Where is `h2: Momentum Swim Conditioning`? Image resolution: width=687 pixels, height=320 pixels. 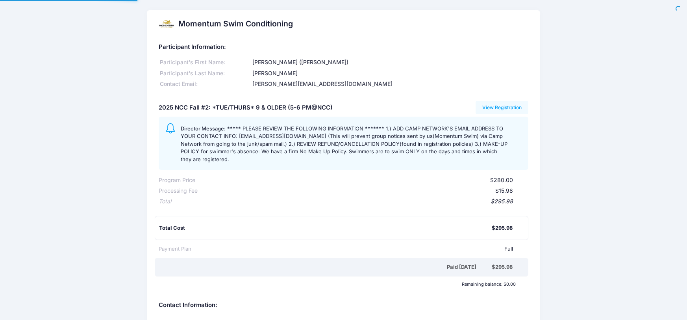 h2: Momentum Swim Conditioning is located at coordinates (235, 24).